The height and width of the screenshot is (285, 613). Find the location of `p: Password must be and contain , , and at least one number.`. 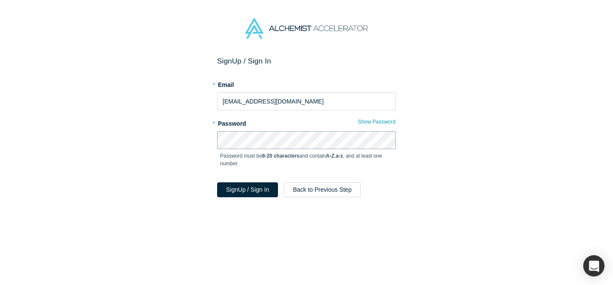

p: Password must be and contain , , and at least one number. is located at coordinates (307, 160).